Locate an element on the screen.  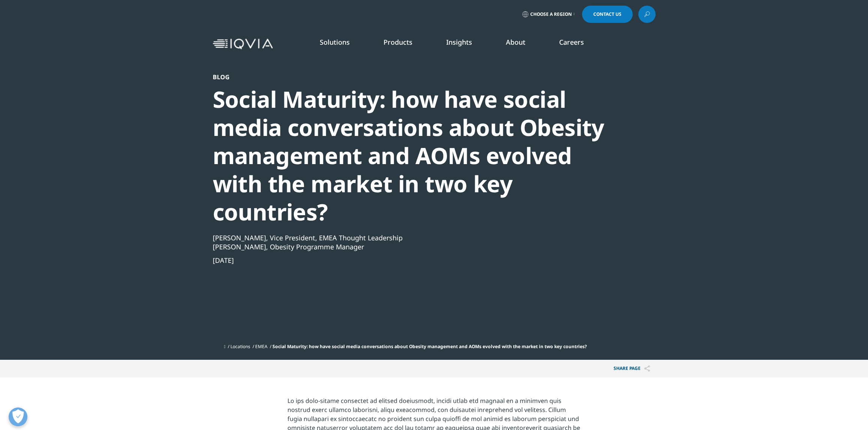
span: Contact Us is located at coordinates (607, 14).